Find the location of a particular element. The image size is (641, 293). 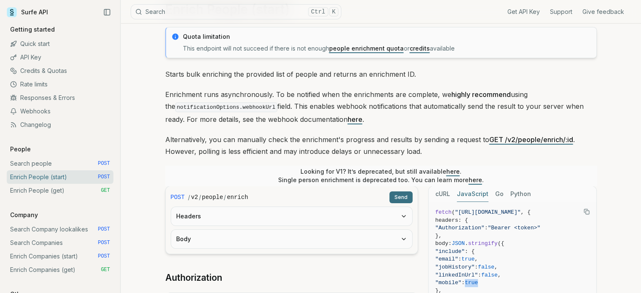

button: Copy Text is located at coordinates (586, 211).